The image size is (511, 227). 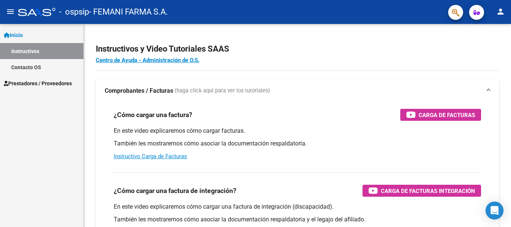 I want to click on p: También les mostraremos cómo asociar la documentación respaldatoria., so click(x=297, y=144).